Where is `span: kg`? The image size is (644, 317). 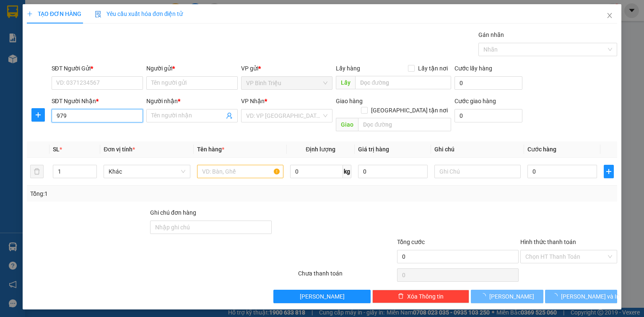
span: kg is located at coordinates (347, 172).